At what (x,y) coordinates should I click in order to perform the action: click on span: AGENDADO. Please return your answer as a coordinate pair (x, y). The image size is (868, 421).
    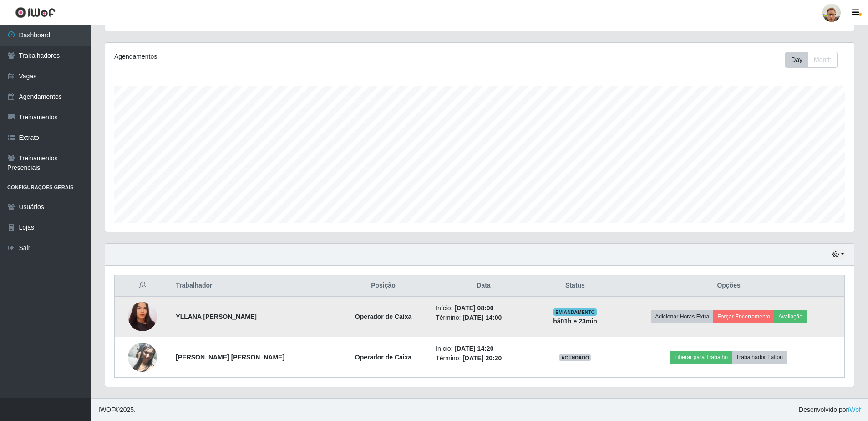
    Looking at the image, I should click on (576, 357).